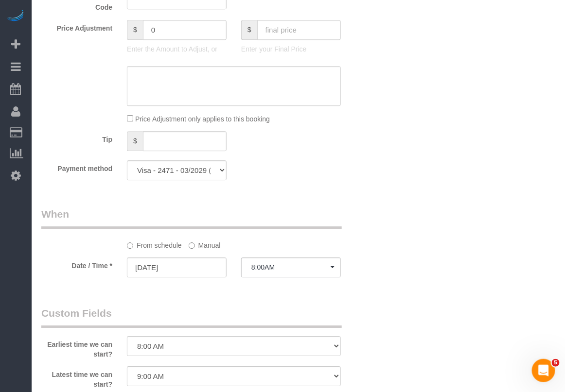 The height and width of the screenshot is (392, 565). I want to click on img: Automaid Logo, so click(16, 17).